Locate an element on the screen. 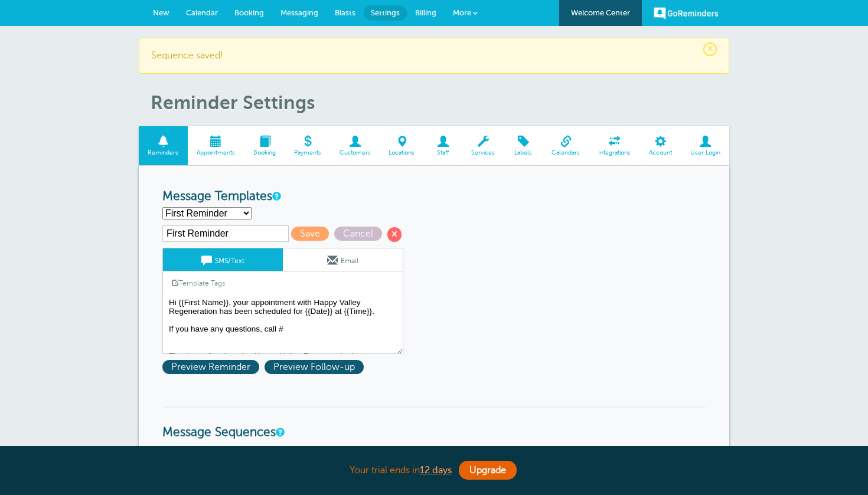 This screenshot has width=868, height=495. a: Preview Reminder is located at coordinates (213, 367).